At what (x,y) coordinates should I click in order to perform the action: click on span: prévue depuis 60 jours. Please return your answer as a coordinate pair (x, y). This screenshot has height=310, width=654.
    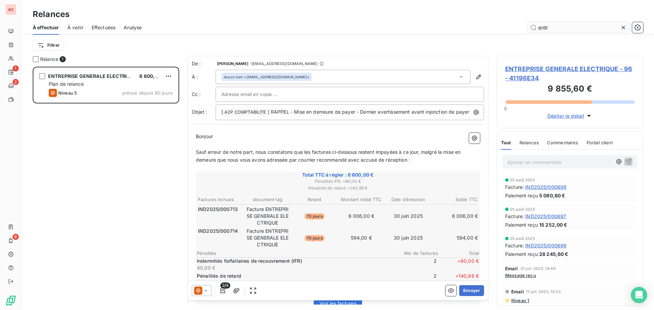
    Looking at the image, I should click on (147, 93).